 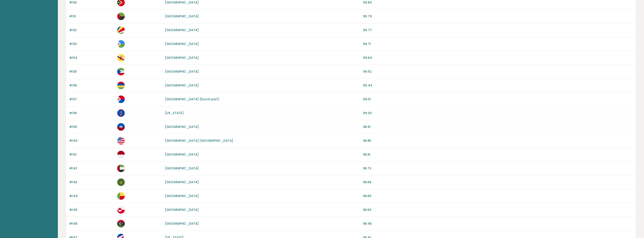 I want to click on img: dj.svg, so click(x=121, y=44).